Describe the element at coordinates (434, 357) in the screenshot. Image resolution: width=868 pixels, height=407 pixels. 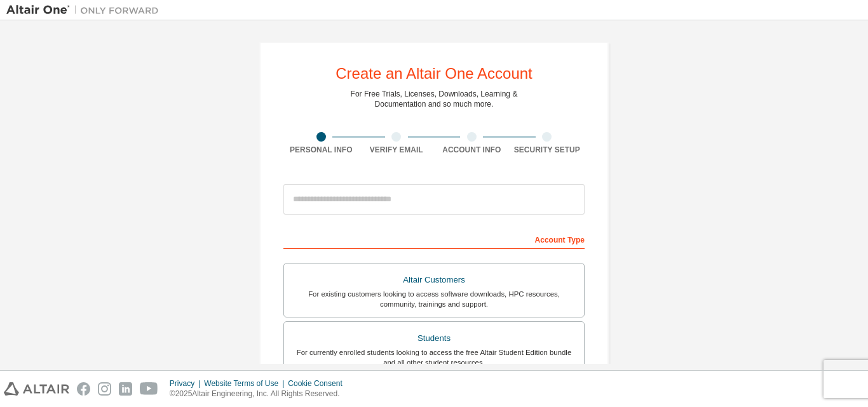
I see `div: For currently enrolled students looking to access the free Altair Student Edition bundle and all ...` at that location.